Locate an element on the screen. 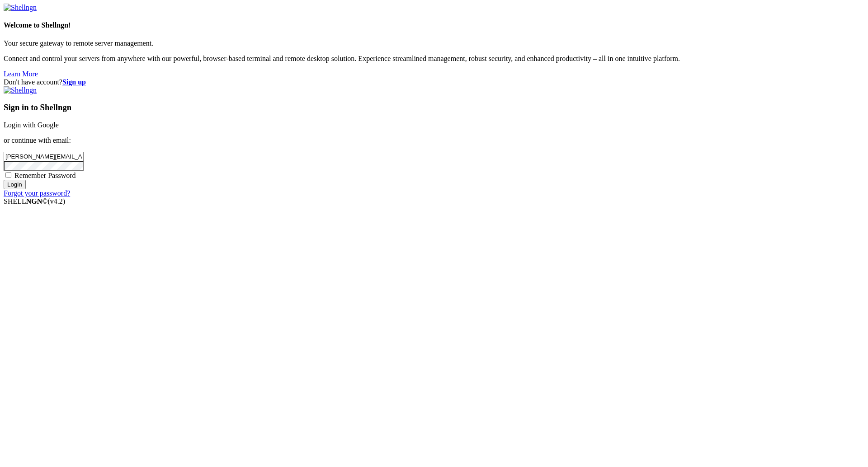 Image resolution: width=868 pixels, height=467 pixels. a: Forgot your password? is located at coordinates (37, 193).